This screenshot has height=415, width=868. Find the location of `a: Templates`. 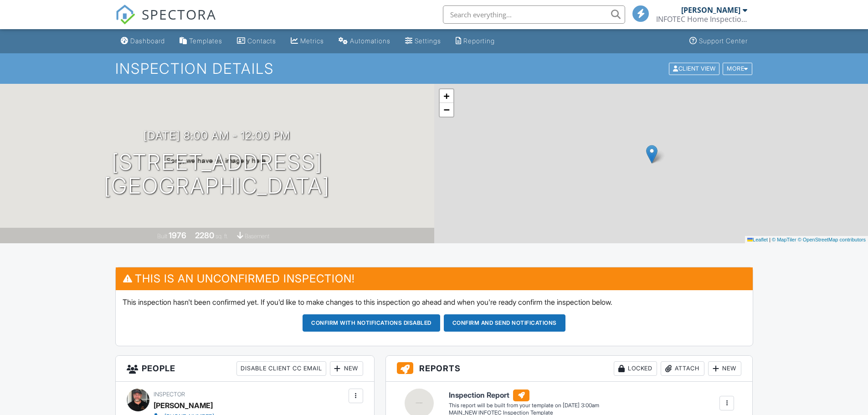

a: Templates is located at coordinates (201, 41).